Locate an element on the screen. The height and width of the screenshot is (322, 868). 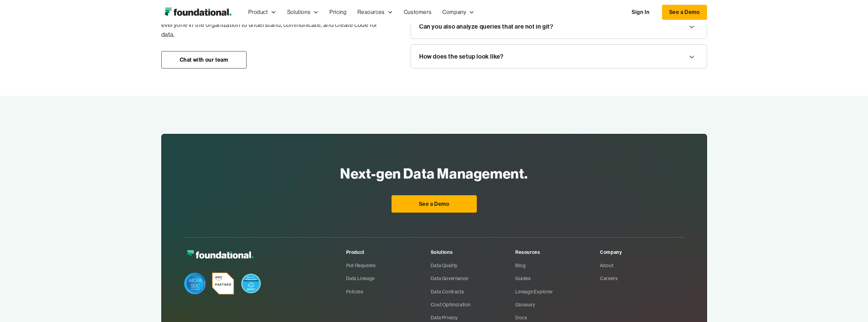
a: Data Lineage is located at coordinates (389, 279).